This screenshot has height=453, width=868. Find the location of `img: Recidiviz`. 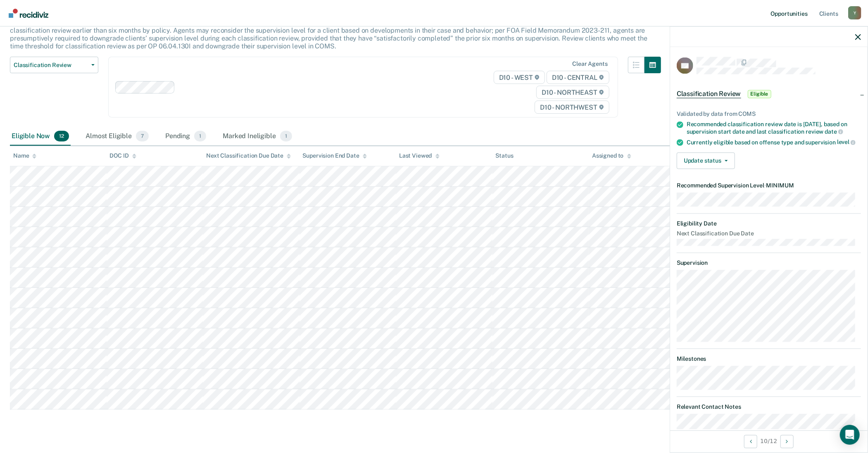

img: Recidiviz is located at coordinates (29, 13).